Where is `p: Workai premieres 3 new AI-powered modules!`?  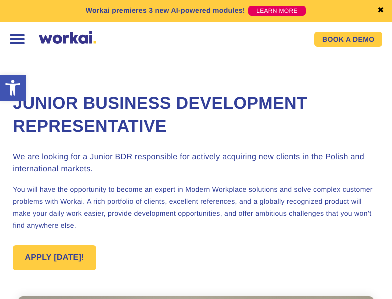 p: Workai premieres 3 new AI-powered modules! is located at coordinates (165, 10).